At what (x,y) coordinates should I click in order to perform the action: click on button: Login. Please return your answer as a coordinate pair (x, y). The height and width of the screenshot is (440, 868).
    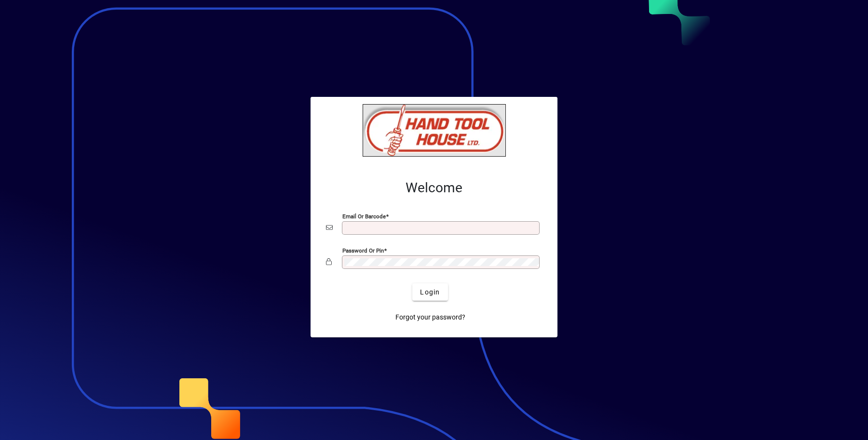
    Looking at the image, I should click on (430, 292).